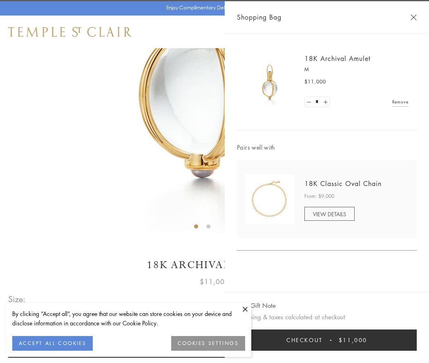 This screenshot has width=429, height=363. Describe the element at coordinates (259, 17) in the screenshot. I see `span: Shopping Bag` at that location.